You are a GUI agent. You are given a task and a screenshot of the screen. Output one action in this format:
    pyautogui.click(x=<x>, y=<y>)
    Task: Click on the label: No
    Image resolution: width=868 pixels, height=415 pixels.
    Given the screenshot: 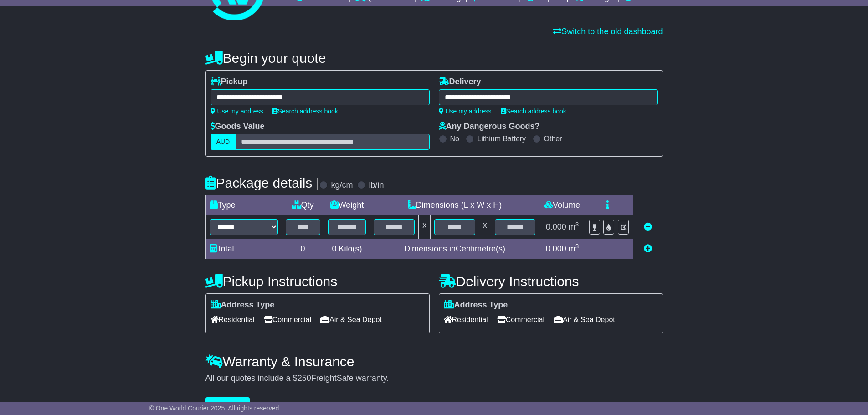 What is the action you would take?
    pyautogui.click(x=455, y=138)
    